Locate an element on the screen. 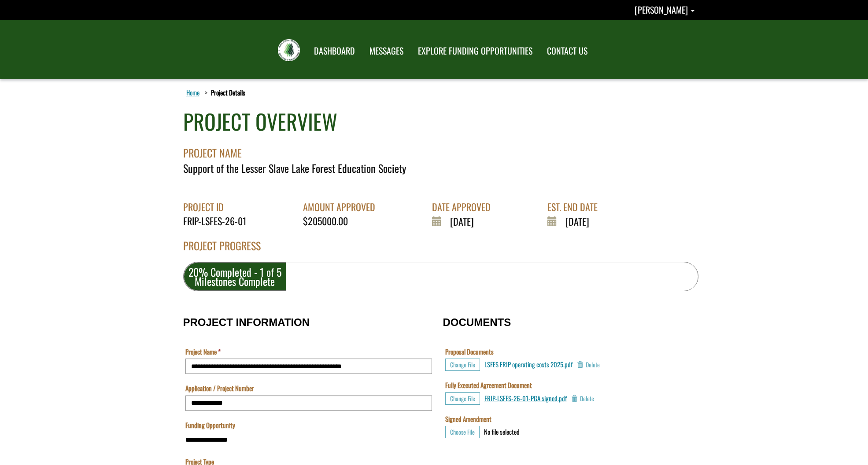  li: Project Details is located at coordinates (223, 92).